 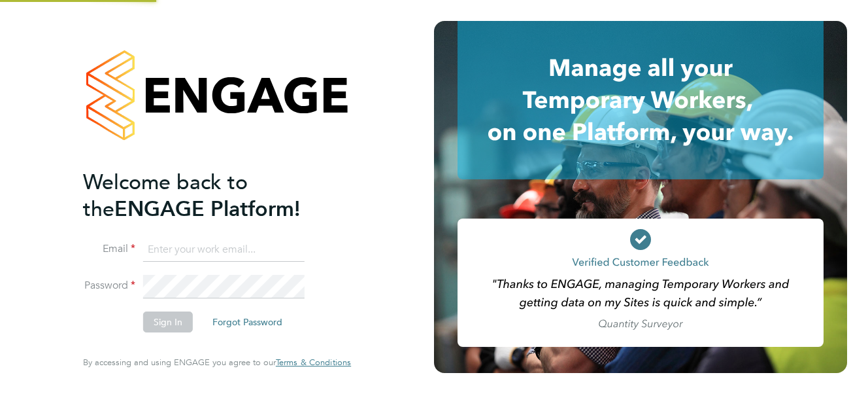 I want to click on label: Password, so click(x=109, y=285).